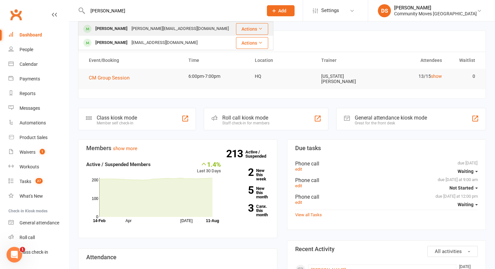  I want to click on span: Add, so click(282, 11).